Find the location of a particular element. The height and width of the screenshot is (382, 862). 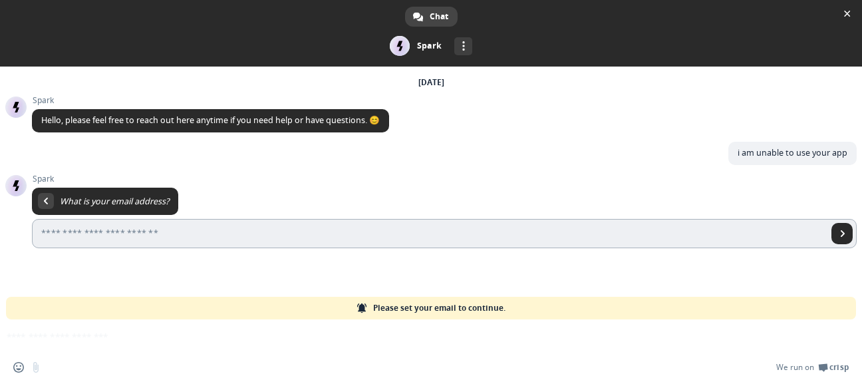

div: More channels is located at coordinates (463, 46).